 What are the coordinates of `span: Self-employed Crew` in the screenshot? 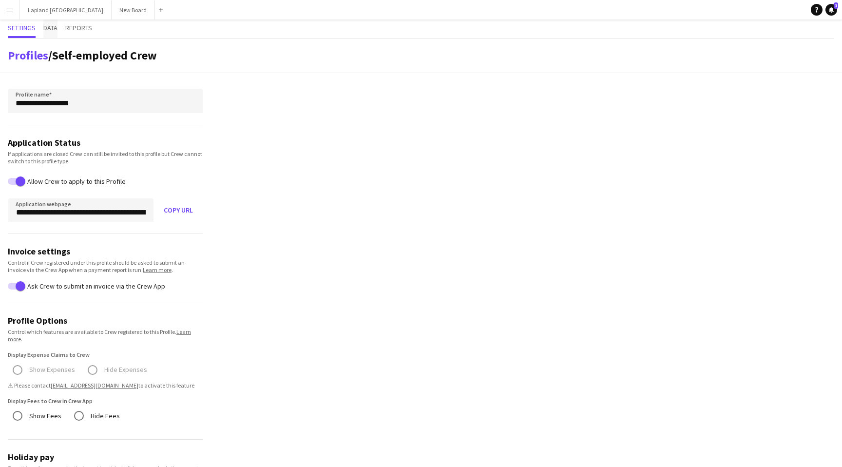 It's located at (104, 55).